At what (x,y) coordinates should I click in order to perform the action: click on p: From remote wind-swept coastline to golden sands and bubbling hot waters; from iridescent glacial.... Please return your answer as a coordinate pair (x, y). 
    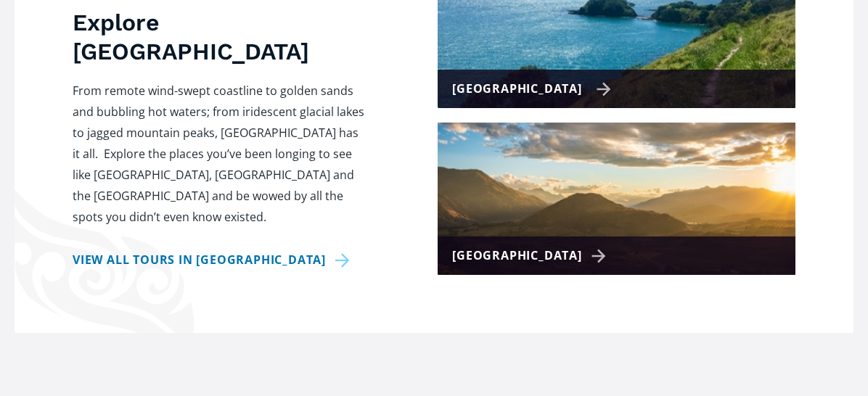
    Looking at the image, I should click on (218, 154).